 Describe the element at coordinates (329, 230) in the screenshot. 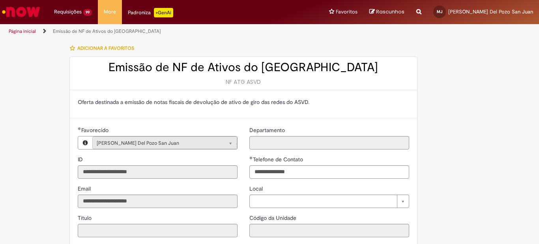

I see `input: Código da Unidade` at that location.